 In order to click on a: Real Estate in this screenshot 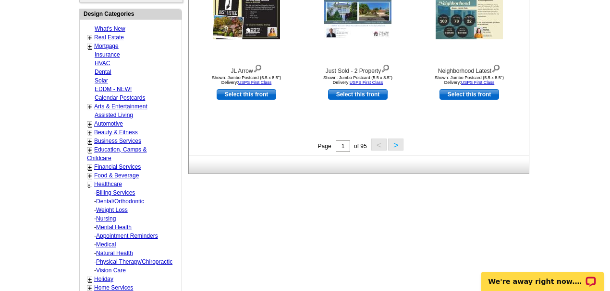, I will do `click(109, 37)`.